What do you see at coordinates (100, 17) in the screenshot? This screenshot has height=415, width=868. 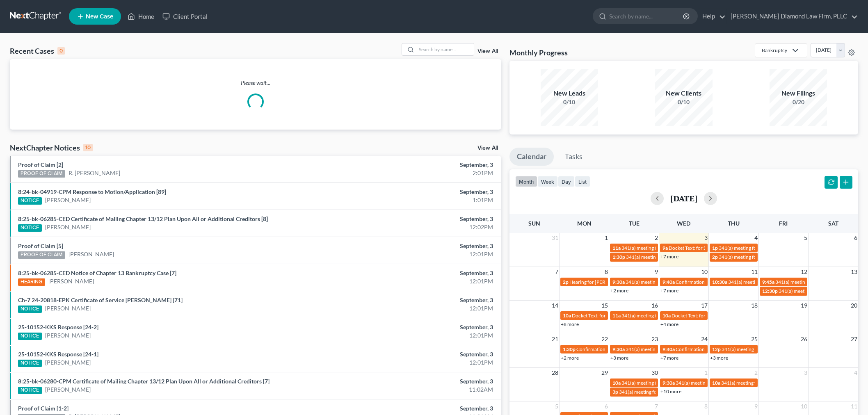 I see `span: New Case` at bounding box center [100, 17].